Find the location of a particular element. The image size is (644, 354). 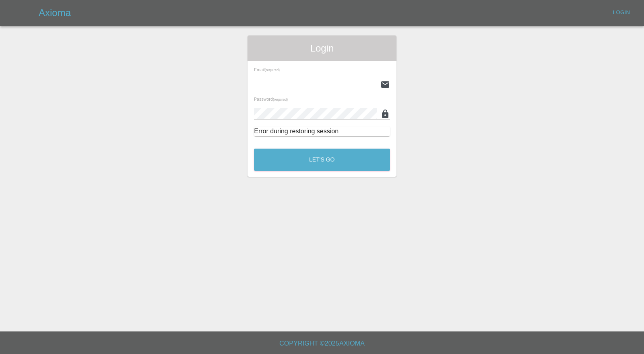

h5: Axioma is located at coordinates (55, 13).